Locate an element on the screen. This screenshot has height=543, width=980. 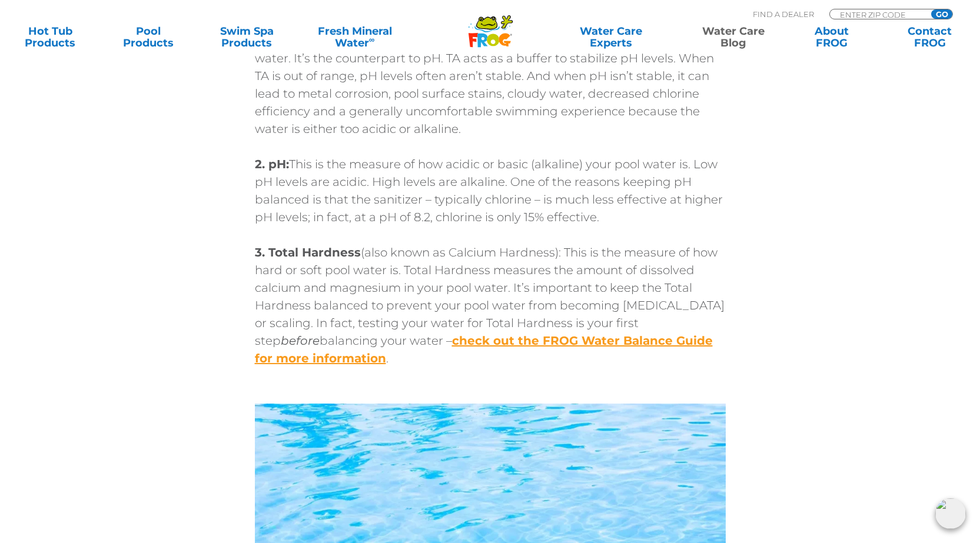
p: (also known as Calcium Hardness): This is the measure of how hard or soft pool water is. Total Ha... is located at coordinates (490, 305).